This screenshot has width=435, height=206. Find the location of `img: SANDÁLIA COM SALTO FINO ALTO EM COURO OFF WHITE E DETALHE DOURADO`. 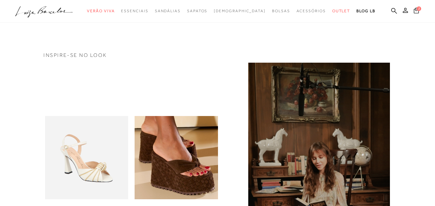

img: SANDÁLIA COM SALTO FINO ALTO EM COURO OFF WHITE E DETALHE DOURADO is located at coordinates (87, 158).